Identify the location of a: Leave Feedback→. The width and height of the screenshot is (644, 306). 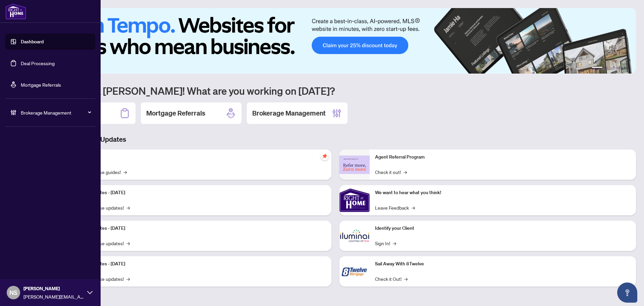
(395, 207).